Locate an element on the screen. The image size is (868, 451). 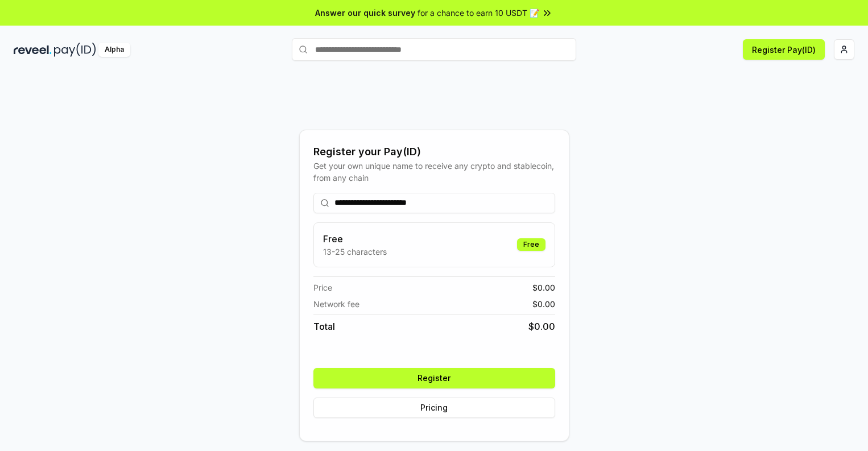
span: for a chance to earn 10 USDT 📝 is located at coordinates (479, 13).